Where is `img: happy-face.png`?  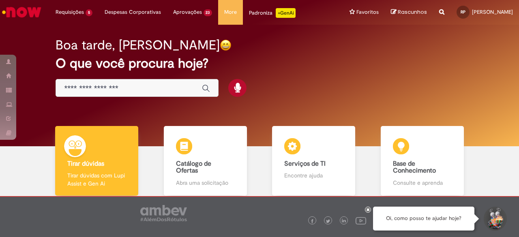
img: happy-face.png is located at coordinates (225, 45).